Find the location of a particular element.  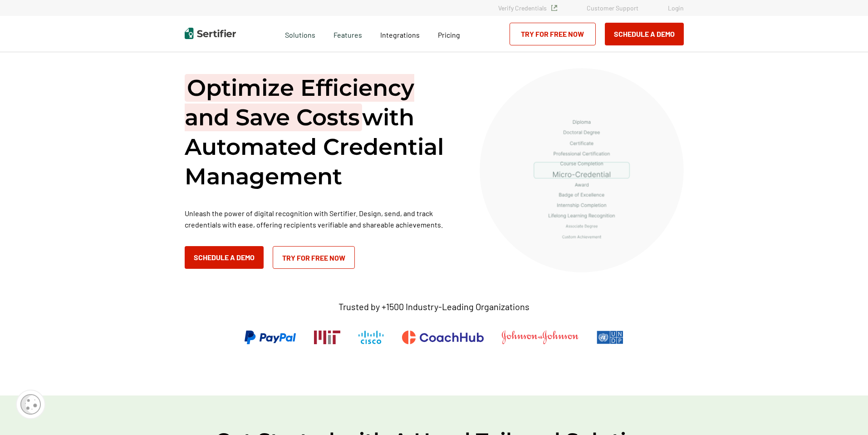

img: Sertifier | Digital Credentialing Platform is located at coordinates (210, 33).